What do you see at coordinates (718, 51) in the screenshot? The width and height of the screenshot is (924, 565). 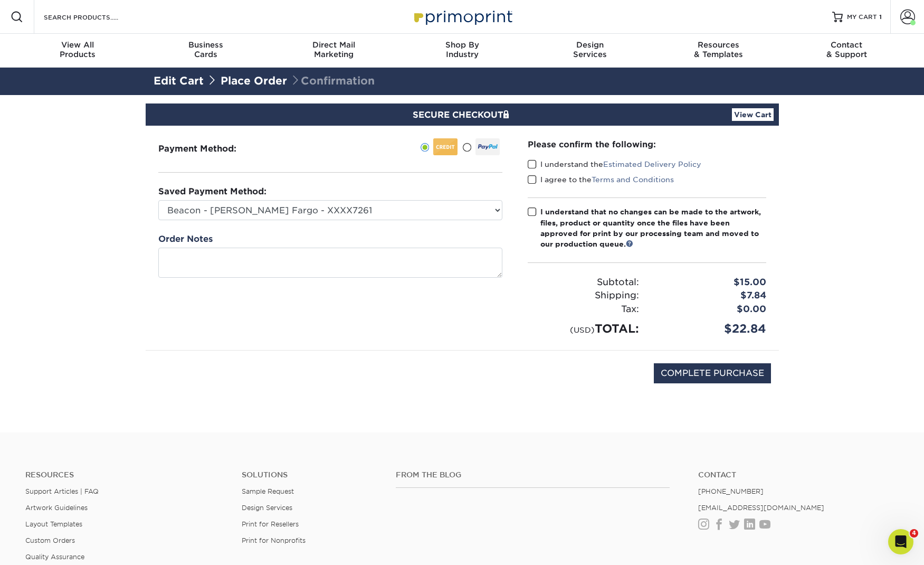 I see `a: Resources& Templates` at bounding box center [718, 51].